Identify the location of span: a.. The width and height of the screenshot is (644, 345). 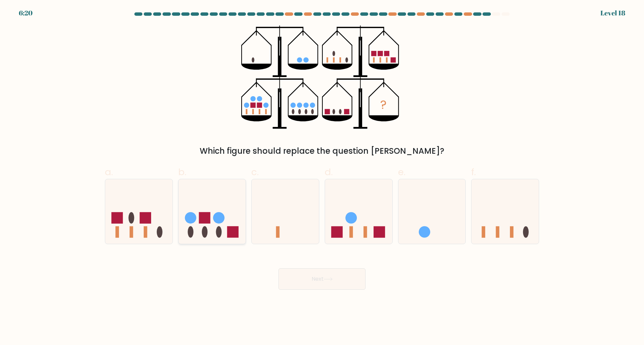
(109, 172).